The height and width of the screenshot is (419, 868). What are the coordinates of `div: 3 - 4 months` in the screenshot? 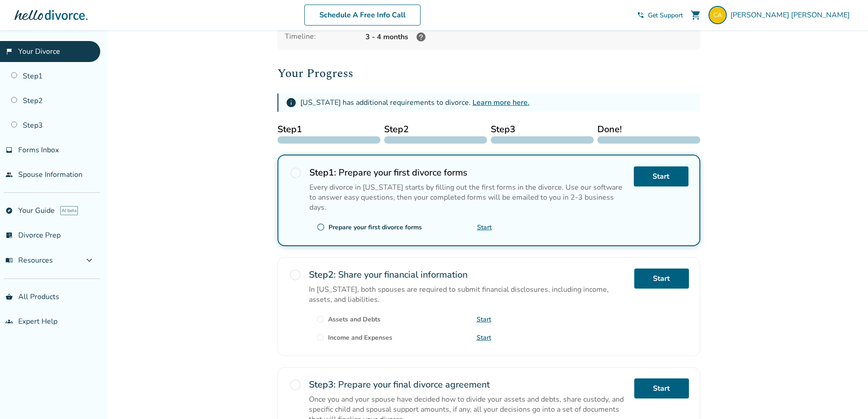 It's located at (529, 37).